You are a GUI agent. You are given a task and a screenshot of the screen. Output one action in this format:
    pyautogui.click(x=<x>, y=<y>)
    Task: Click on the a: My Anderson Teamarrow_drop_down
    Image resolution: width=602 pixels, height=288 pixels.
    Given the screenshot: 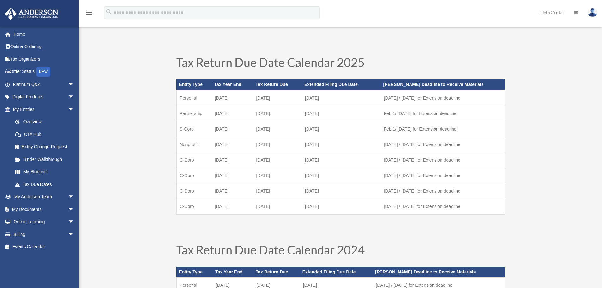 What is the action you would take?
    pyautogui.click(x=44, y=197)
    